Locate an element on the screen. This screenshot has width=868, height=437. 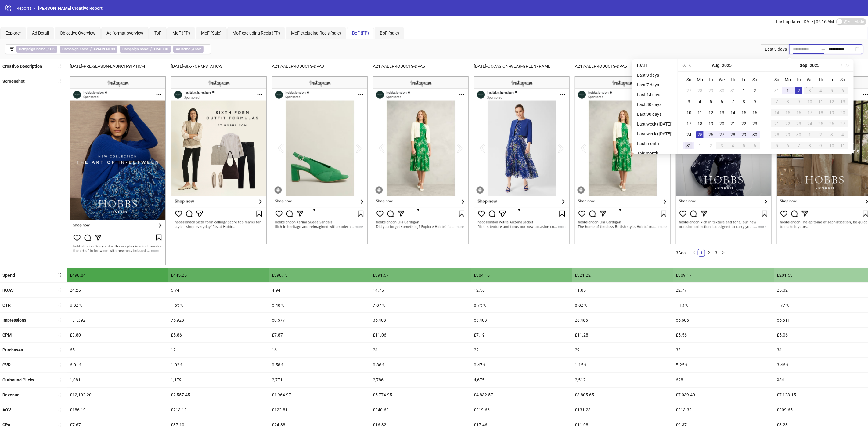
b: sale is located at coordinates (199, 49).